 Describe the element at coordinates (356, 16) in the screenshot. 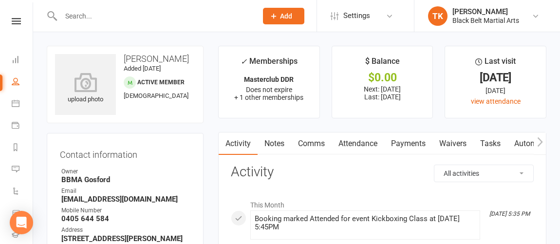

I see `span: Settings` at that location.